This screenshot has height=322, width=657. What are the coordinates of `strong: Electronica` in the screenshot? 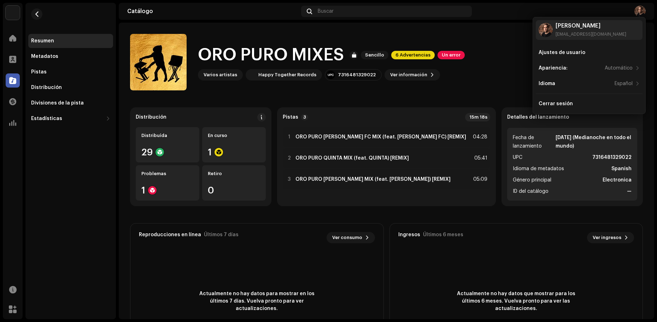 It's located at (617, 180).